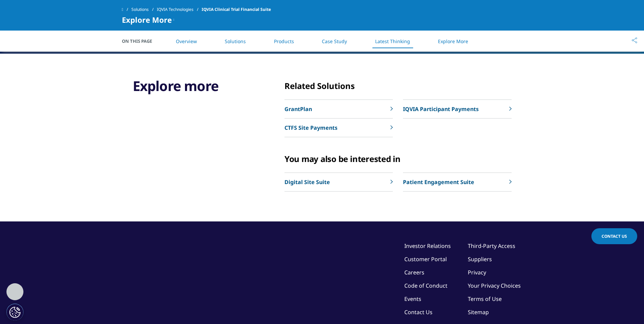 This screenshot has height=324, width=644. Describe the element at coordinates (298, 109) in the screenshot. I see `p: GrantPlan` at that location.